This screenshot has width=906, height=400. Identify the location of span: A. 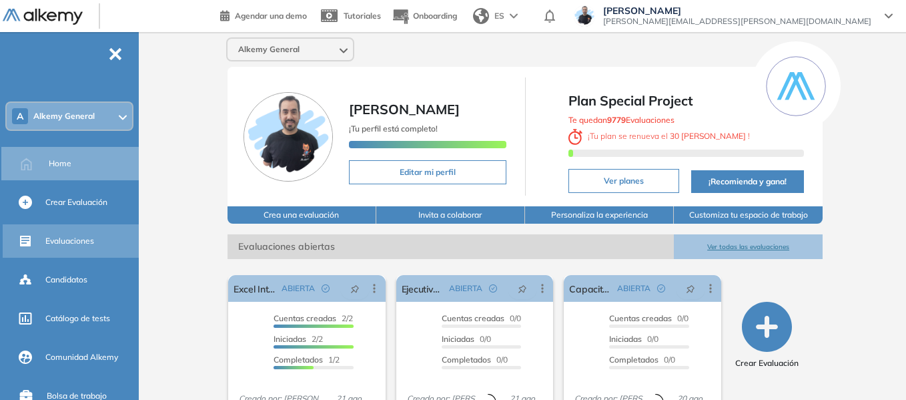
(20, 116).